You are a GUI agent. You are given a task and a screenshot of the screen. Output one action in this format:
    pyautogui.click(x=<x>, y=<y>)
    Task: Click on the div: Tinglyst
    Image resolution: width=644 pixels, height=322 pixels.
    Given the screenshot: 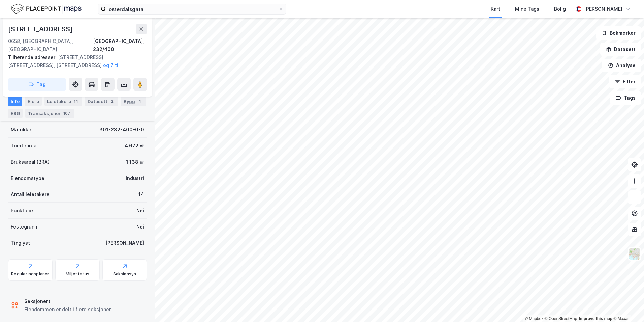 What is the action you would take?
    pyautogui.click(x=20, y=243)
    